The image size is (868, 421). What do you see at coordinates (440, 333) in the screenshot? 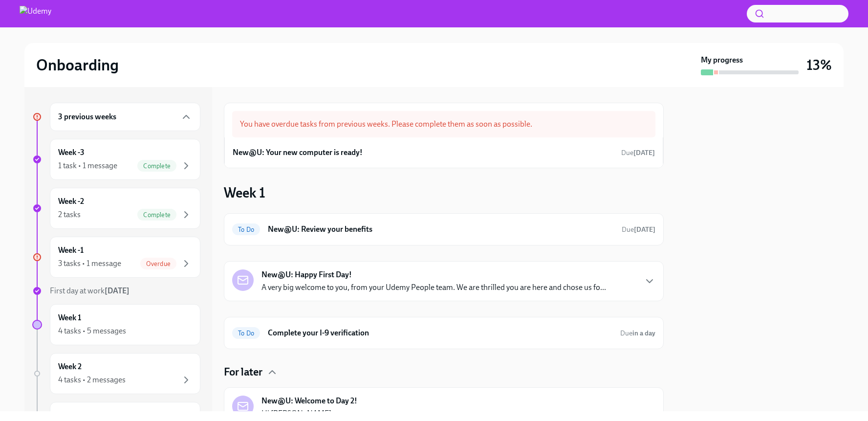
I see `h6: Complete your I-9 verification` at bounding box center [440, 333].